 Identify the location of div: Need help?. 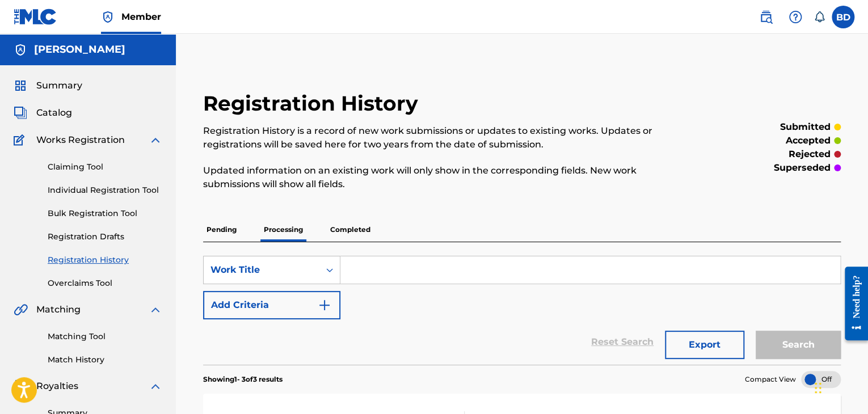
(20, 39).